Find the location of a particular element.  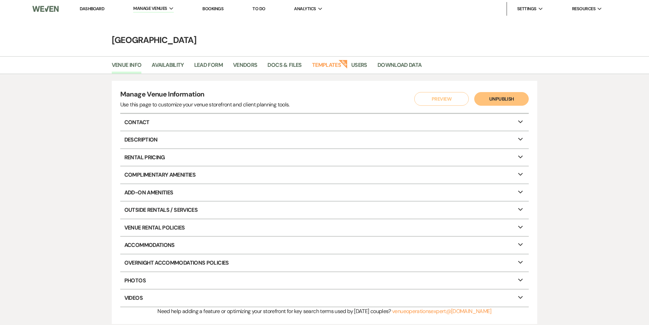

p: Add-On Amenities is located at coordinates (325, 193).